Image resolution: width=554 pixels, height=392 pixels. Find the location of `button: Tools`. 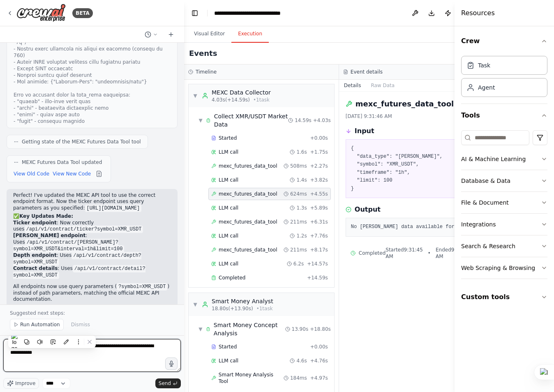

button: Tools is located at coordinates (504, 115).